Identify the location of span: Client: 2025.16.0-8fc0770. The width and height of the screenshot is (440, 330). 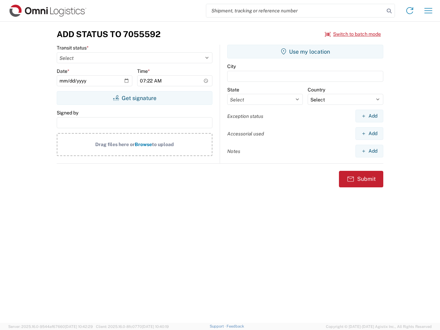
(132, 327).